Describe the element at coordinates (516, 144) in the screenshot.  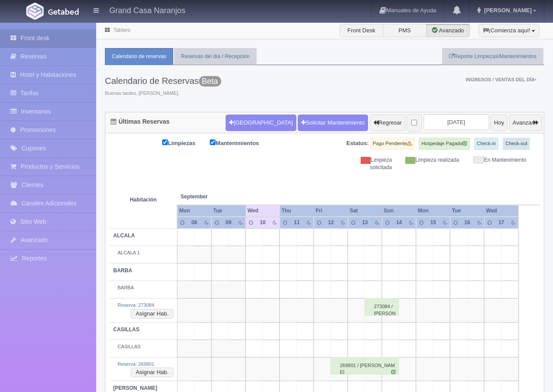
I see `label: Check-out` at that location.